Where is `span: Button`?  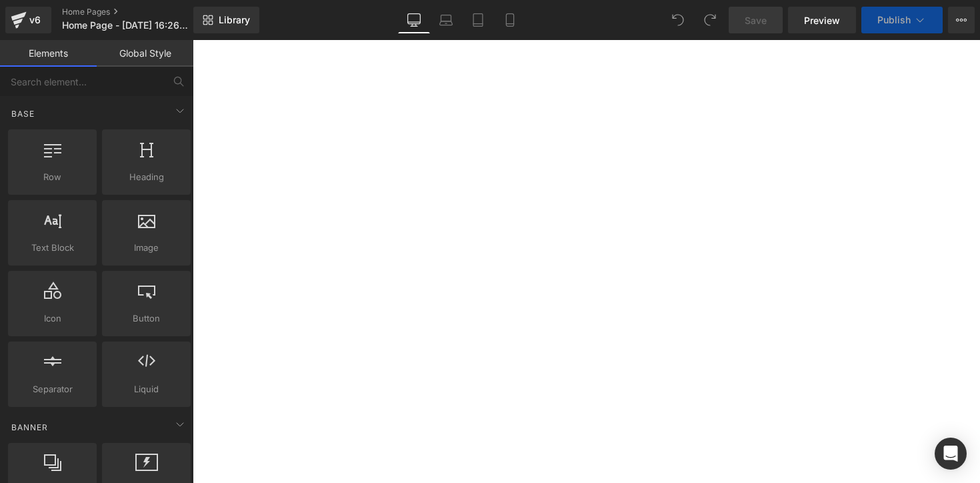
span: Button is located at coordinates (146, 318).